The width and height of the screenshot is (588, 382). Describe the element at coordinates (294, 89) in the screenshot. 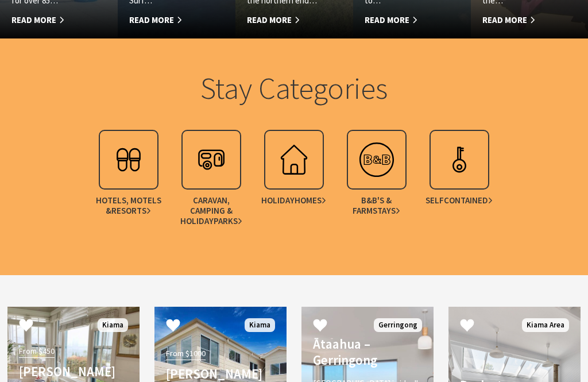

I see `h2: Stay Categories` at that location.